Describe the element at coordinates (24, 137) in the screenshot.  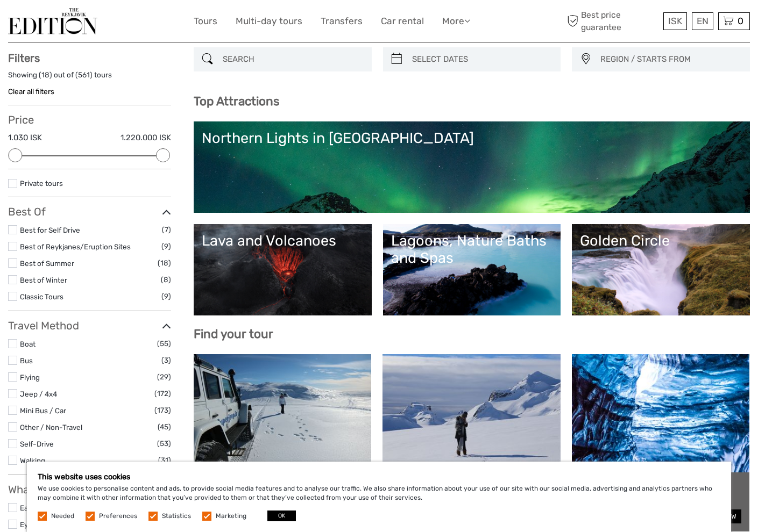
I see `label: 1.030 ISK` at that location.